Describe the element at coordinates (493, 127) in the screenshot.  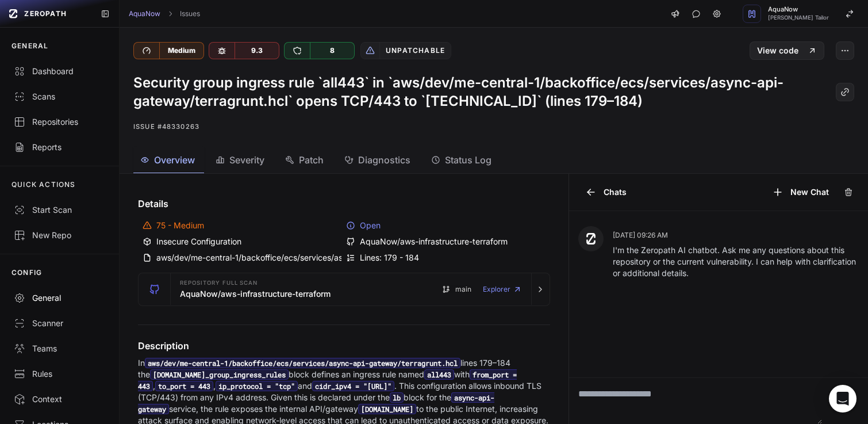
I see `p: Issue #48330263` at that location.